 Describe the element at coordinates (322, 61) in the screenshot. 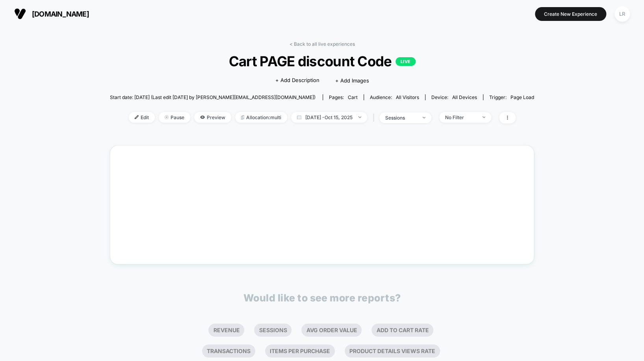

I see `span: Cart PAGE discount Code` at that location.